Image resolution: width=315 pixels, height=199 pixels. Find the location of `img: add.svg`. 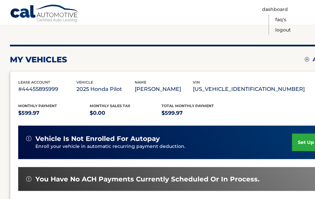

img: add.svg is located at coordinates (307, 59).